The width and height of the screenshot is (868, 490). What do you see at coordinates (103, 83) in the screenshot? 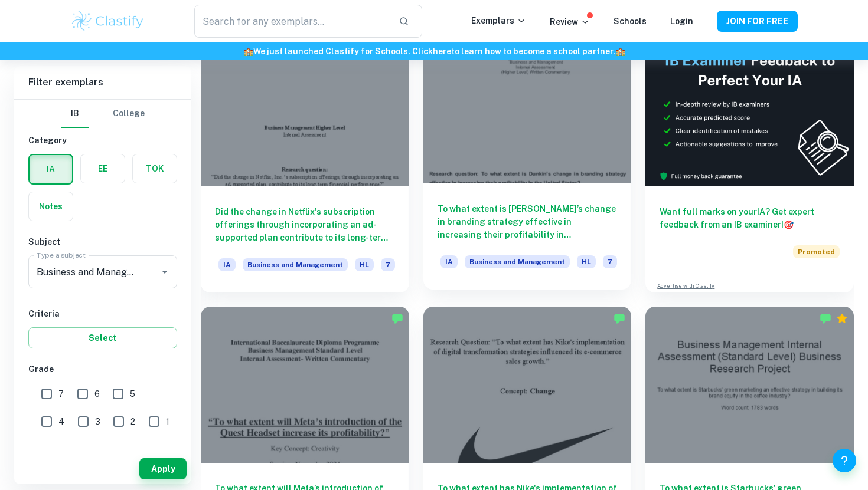
I see `h6: Filter exemplars` at bounding box center [103, 83].